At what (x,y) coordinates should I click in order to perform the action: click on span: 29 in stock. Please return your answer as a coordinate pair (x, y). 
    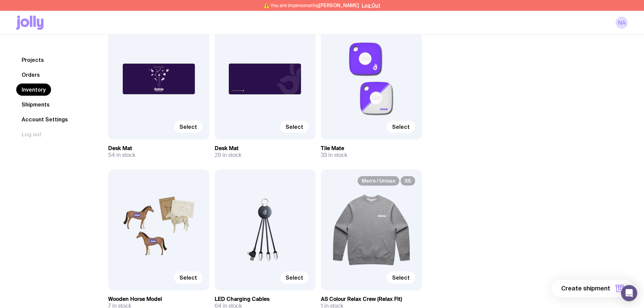
    Looking at the image, I should click on (228, 155).